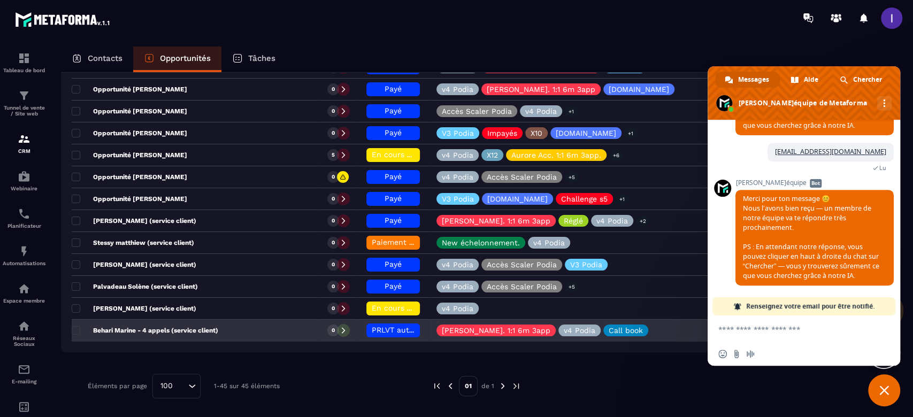 This screenshot has height=417, width=913. I want to click on a: Contacts, so click(97, 59).